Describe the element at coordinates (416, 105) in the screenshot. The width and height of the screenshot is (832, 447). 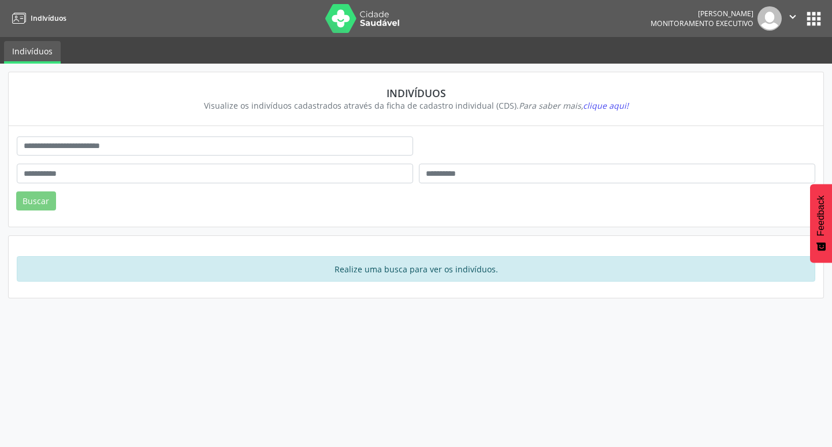
I see `div: Visualize os indivíduos cadastrados através da ficha de cadastro individual (CDS).` at that location.